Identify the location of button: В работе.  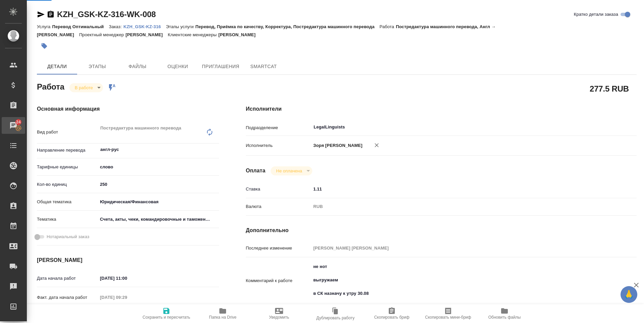
(84, 88).